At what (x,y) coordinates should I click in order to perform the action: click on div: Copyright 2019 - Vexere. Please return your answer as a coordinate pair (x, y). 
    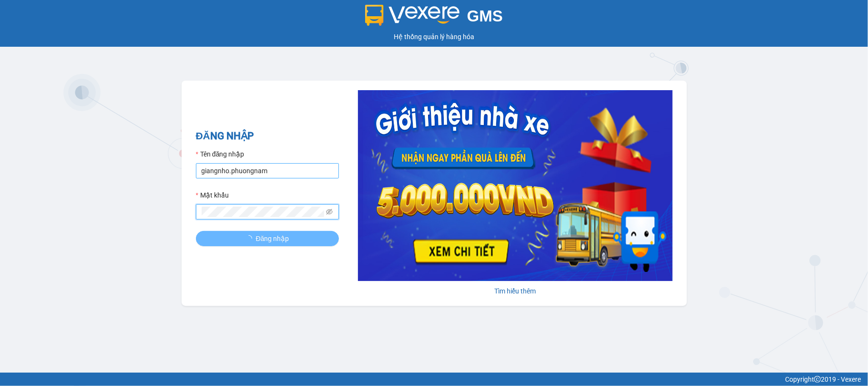
    Looking at the image, I should click on (434, 379).